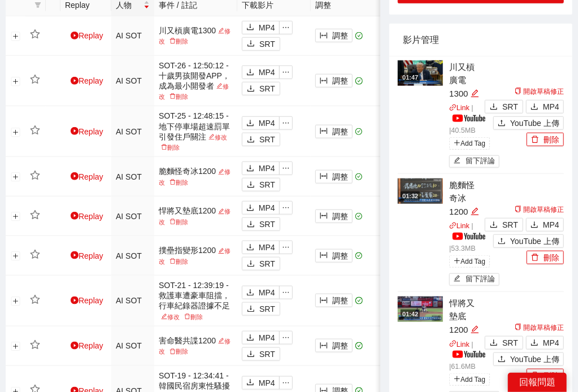 The height and width of the screenshot is (392, 578). Describe the element at coordinates (421, 73) in the screenshot. I see `img: 823275e5-71ba-4dde-a0c1-8b36dad43b54.jpg` at that location.